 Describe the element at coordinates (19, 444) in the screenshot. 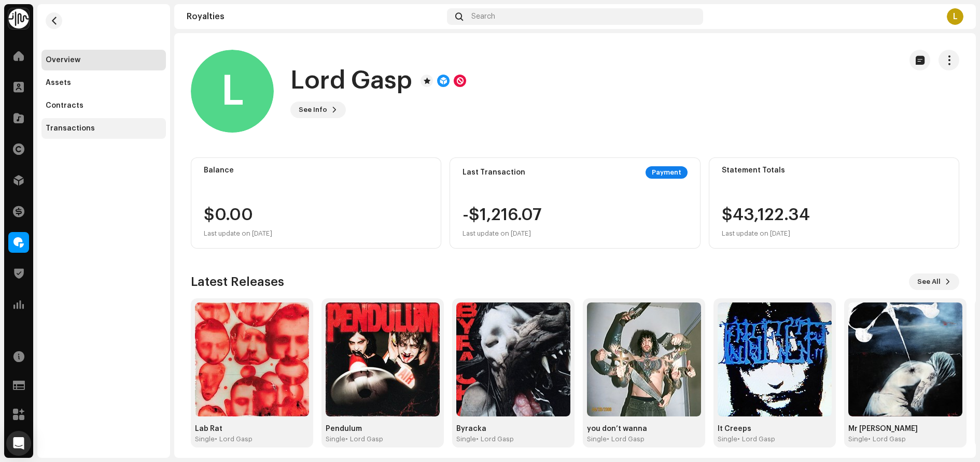

I see `div: Open Intercom Messenger` at that location.